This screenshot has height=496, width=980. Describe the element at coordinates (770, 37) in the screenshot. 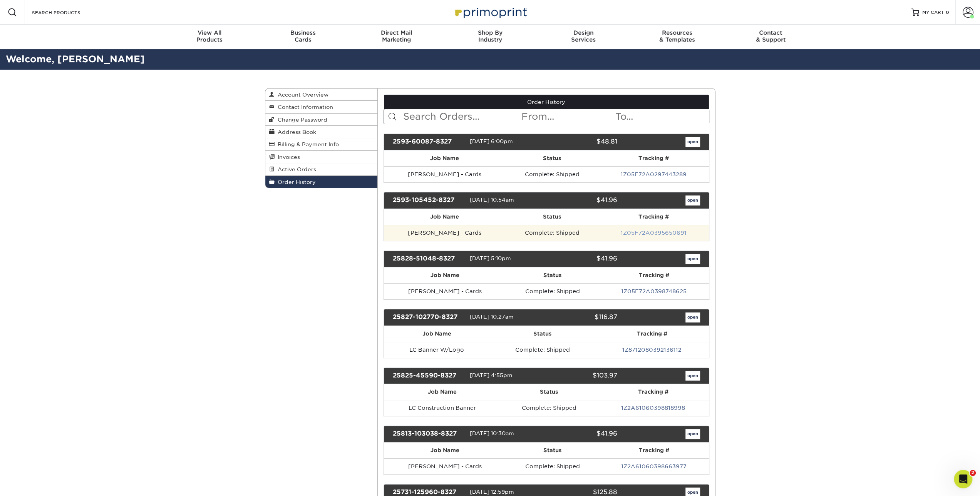

I see `a: Contact& Support` at that location.